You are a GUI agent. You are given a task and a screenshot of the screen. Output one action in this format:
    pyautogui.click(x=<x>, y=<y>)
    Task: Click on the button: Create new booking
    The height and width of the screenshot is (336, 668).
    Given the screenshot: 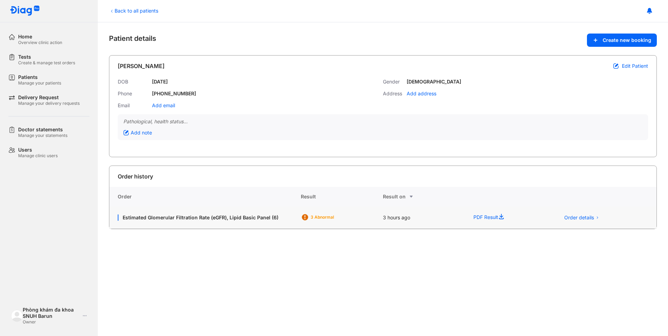 What is the action you would take?
    pyautogui.click(x=622, y=40)
    